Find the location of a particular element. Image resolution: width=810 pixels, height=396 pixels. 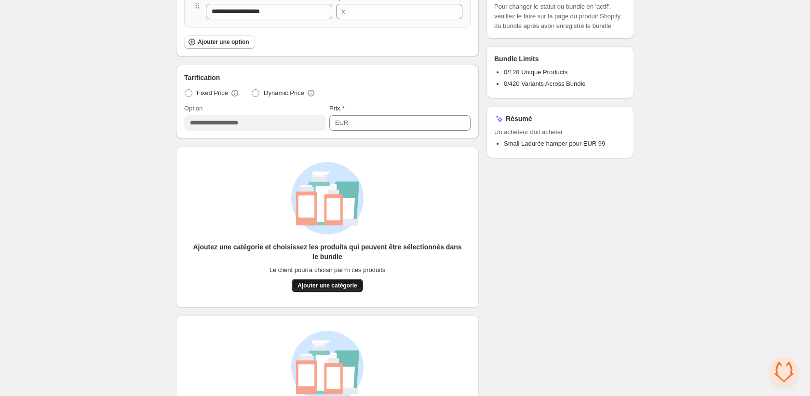

span: Ajouter une catégorie is located at coordinates (327, 286).